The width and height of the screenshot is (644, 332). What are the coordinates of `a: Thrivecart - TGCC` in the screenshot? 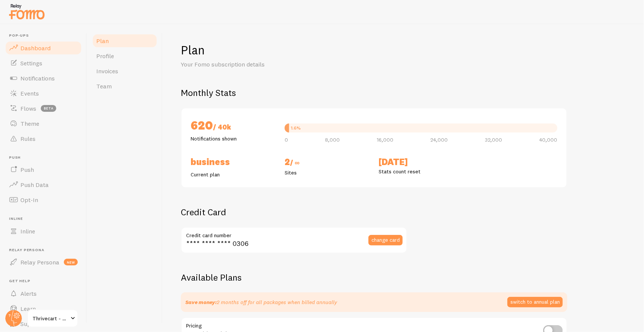 It's located at (52, 319).